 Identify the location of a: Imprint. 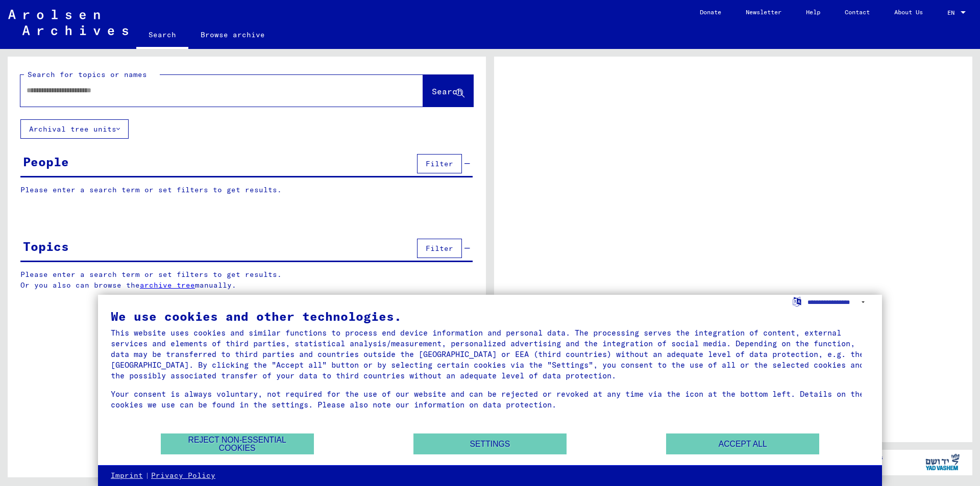
(127, 476).